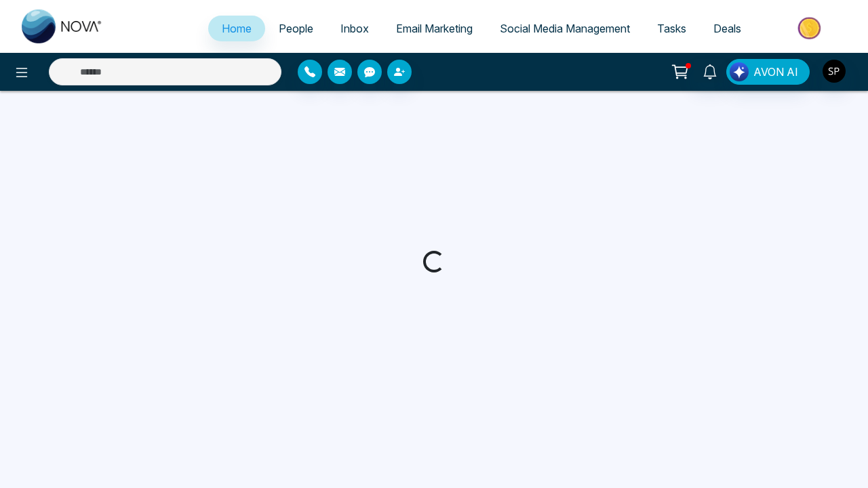 This screenshot has width=868, height=488. What do you see at coordinates (63, 26) in the screenshot?
I see `img: Nova CRM Logo` at bounding box center [63, 26].